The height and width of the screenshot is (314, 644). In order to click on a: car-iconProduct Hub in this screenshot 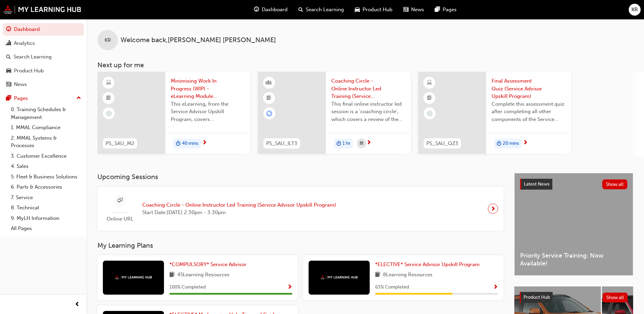, I will do `click(373, 9)`.